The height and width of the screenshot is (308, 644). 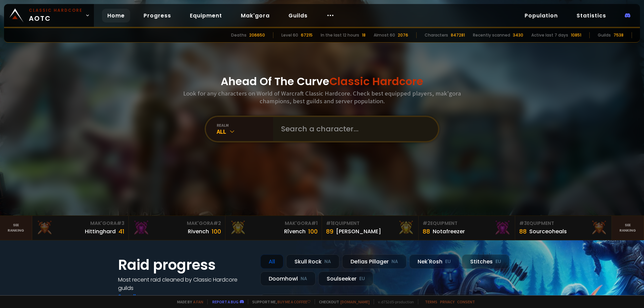 I want to click on a: Classic HardcoreAOTC, so click(x=49, y=15).